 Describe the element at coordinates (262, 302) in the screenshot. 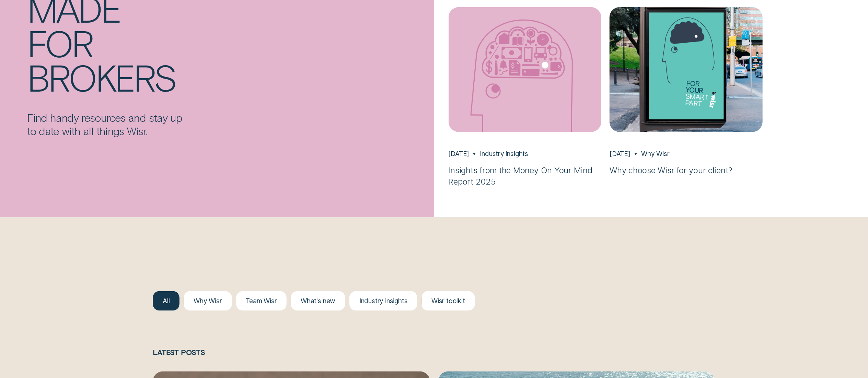

I see `button: Team Wisr` at that location.